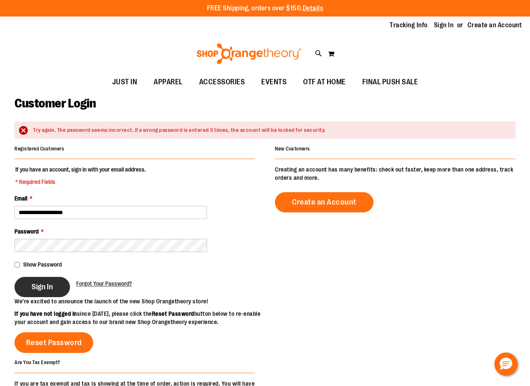  What do you see at coordinates (139, 302) in the screenshot?
I see `p: We’re excited to announce the launch of the new Shop Orangetheory store!` at bounding box center [139, 302].